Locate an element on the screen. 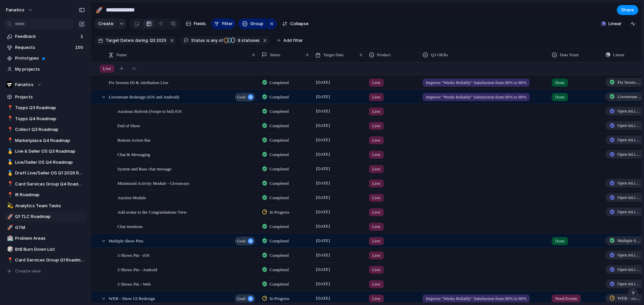 This screenshot has width=644, height=305. button: Filter is located at coordinates (223, 24).